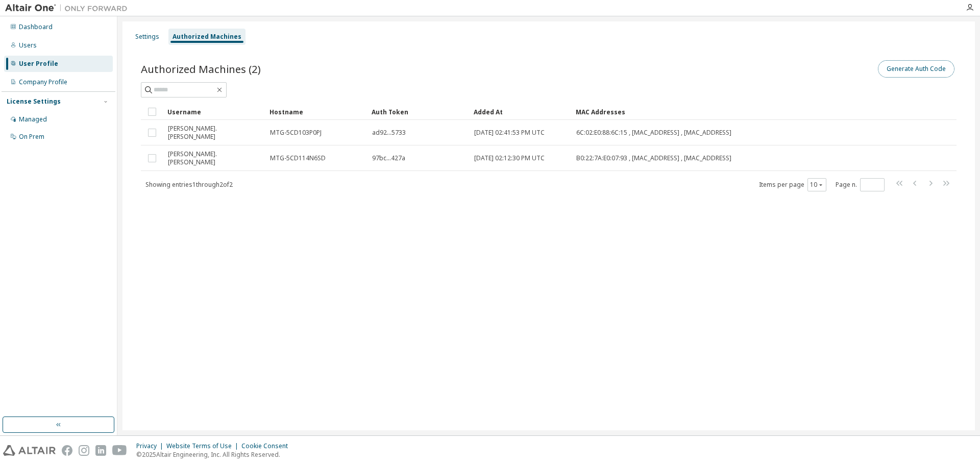  I want to click on img: Altair One, so click(69, 8).